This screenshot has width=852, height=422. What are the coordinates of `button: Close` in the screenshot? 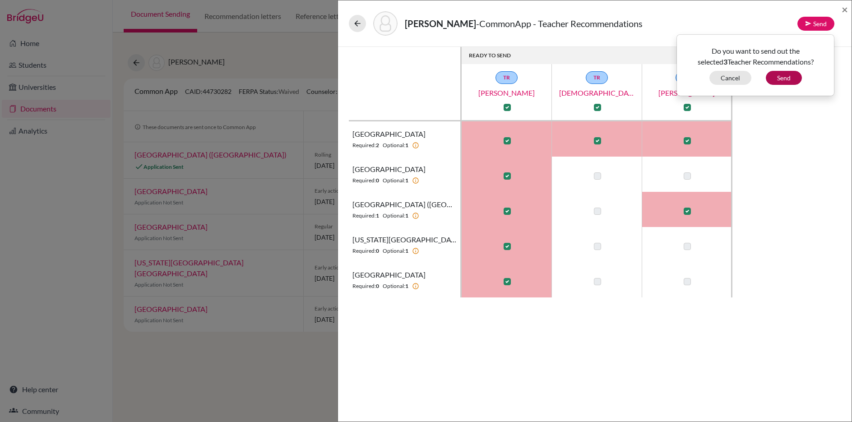 It's located at (845, 9).